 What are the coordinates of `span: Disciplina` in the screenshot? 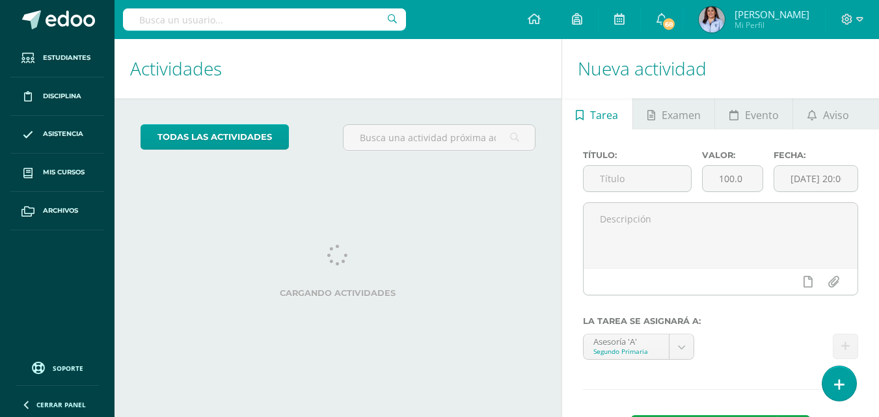 It's located at (62, 96).